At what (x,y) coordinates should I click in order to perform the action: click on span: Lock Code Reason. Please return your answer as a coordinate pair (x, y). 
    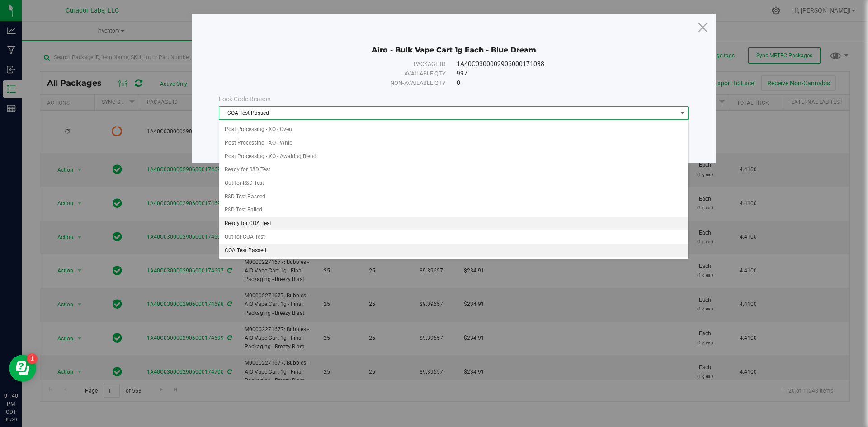
    Looking at the image, I should click on (244, 99).